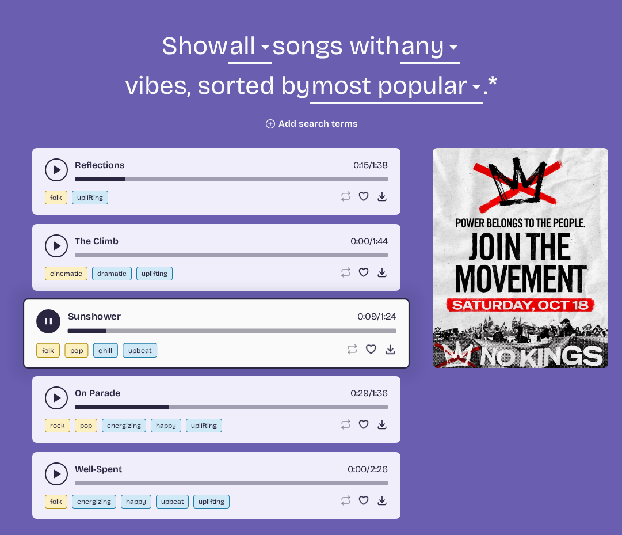 This screenshot has height=535, width=622. I want to click on button: rock, so click(58, 425).